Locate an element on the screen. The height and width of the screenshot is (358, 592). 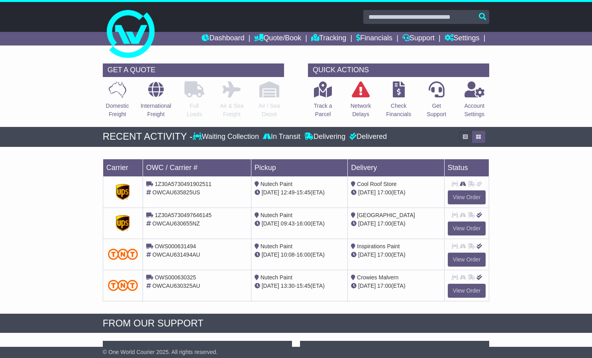
p: Air / Sea Depot is located at coordinates (270, 110).